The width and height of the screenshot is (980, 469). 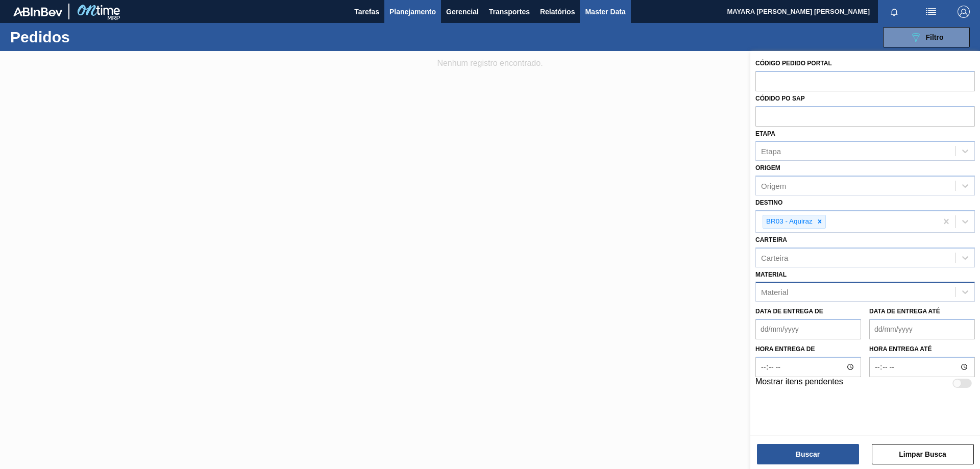 I want to click on span: Master Data, so click(x=605, y=12).